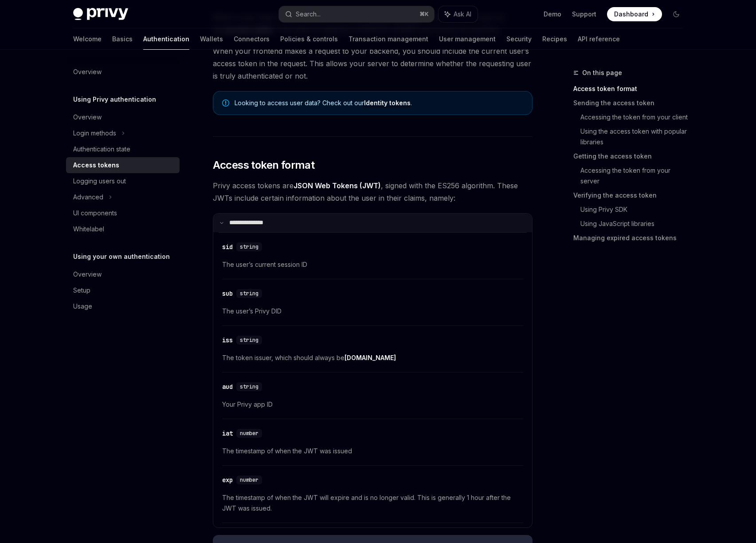  Describe the element at coordinates (123, 229) in the screenshot. I see `a: Whitelabel` at that location.